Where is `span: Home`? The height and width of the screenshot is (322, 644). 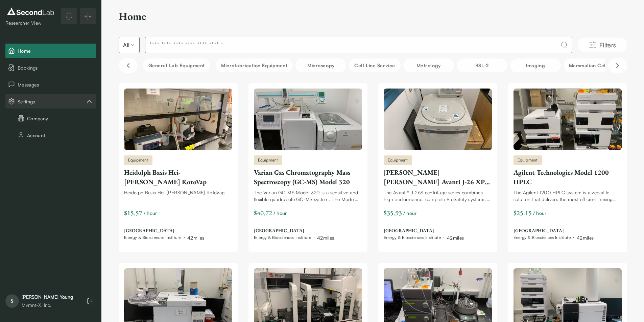 span: Home is located at coordinates (56, 50).